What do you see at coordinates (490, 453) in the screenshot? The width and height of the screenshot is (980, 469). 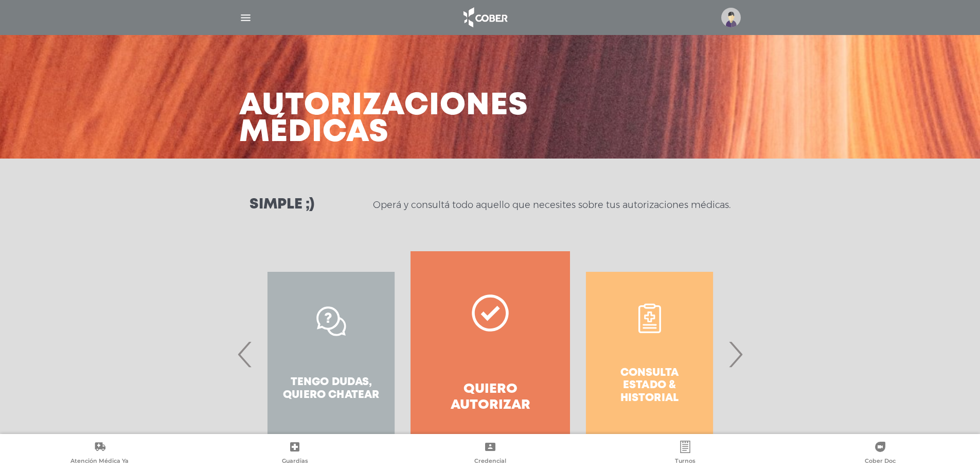 I see `a: Credencial` at bounding box center [490, 453].